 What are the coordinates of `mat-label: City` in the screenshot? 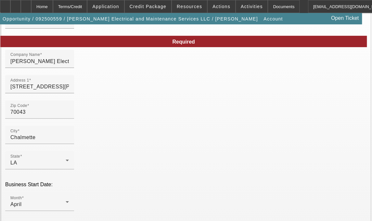 It's located at (14, 131).